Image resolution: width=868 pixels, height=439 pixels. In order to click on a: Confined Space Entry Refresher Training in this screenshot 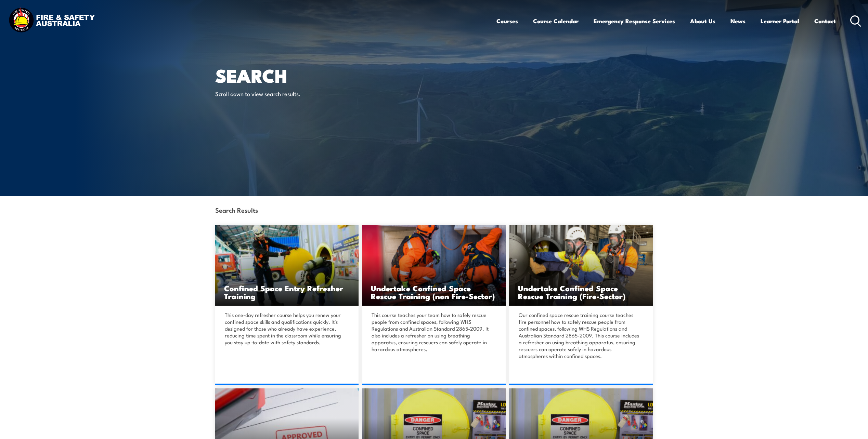, I will do `click(287, 265)`.